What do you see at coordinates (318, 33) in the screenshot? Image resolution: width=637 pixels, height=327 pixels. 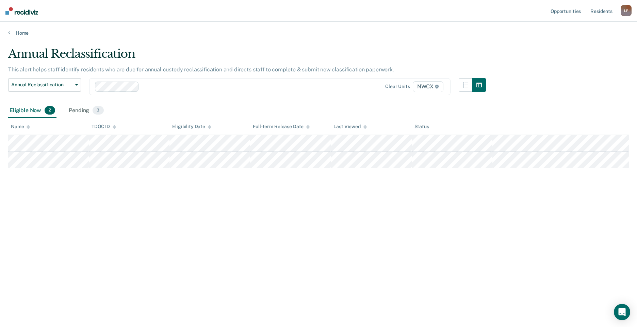 I see `a: Home` at bounding box center [318, 33].